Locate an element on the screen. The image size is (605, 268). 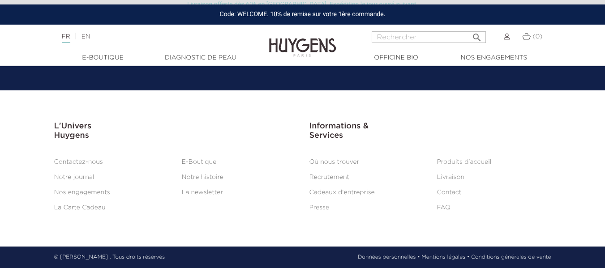
a: Données personnelles • is located at coordinates (389, 258).